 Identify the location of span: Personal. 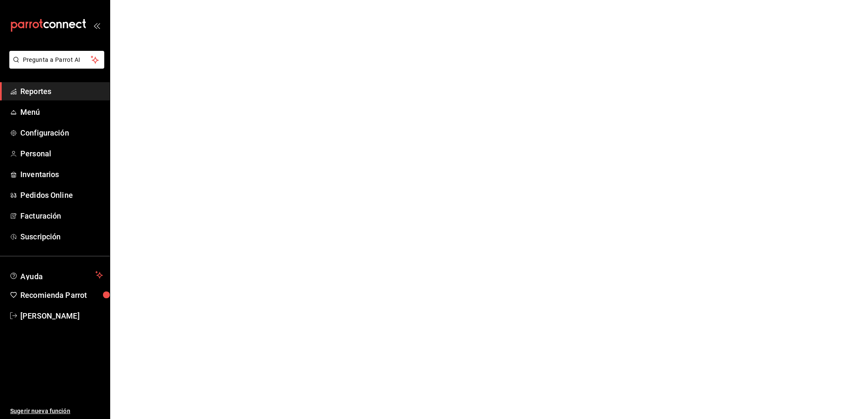
(61, 153).